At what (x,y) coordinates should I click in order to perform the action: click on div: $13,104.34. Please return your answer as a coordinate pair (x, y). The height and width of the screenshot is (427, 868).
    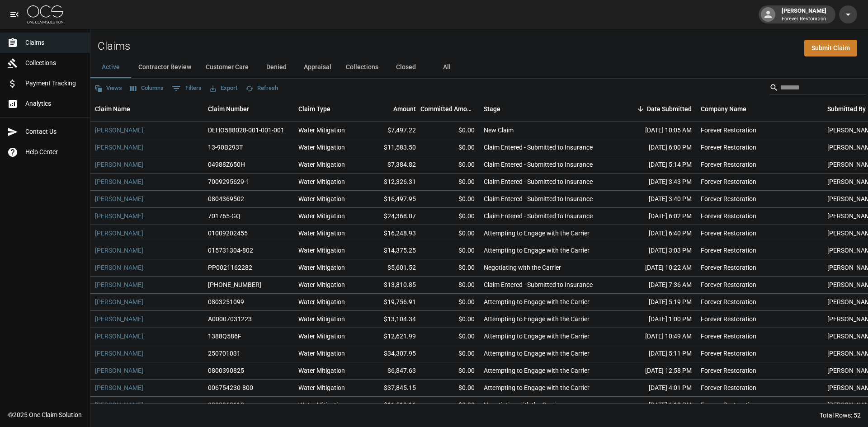
    Looking at the image, I should click on (391, 319).